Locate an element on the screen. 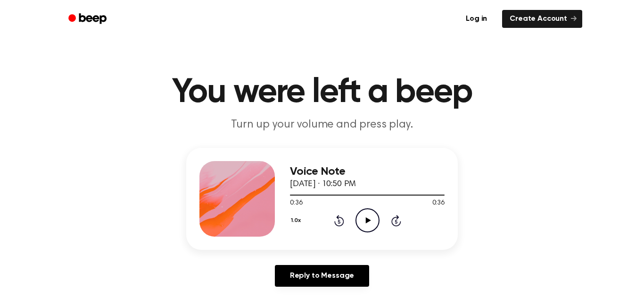  a: Beep is located at coordinates (88, 19).